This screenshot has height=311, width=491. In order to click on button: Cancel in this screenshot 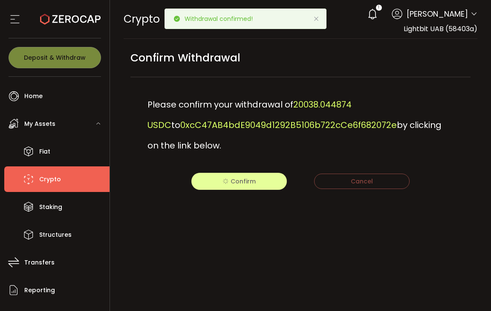, I will do `click(362, 181)`.